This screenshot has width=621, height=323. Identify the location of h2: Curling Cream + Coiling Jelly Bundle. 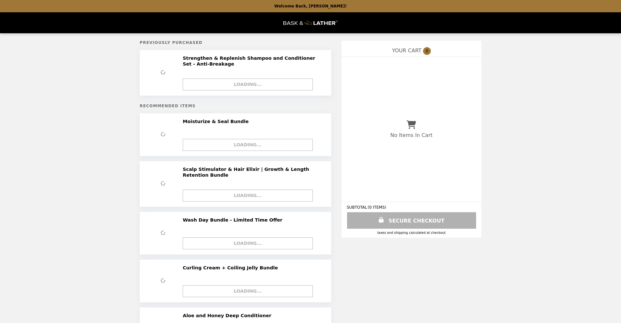
(231, 268).